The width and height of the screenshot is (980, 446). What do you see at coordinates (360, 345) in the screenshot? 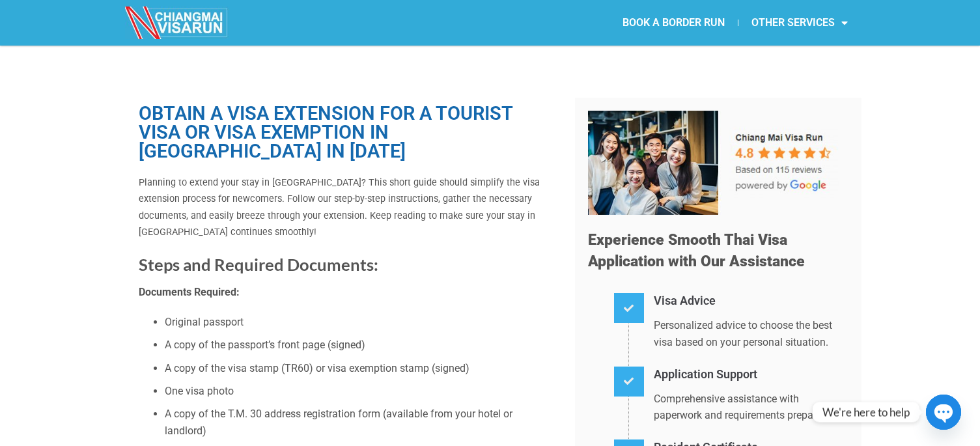
I see `li: A copy of the passport’s front page (signed)` at bounding box center [360, 345].